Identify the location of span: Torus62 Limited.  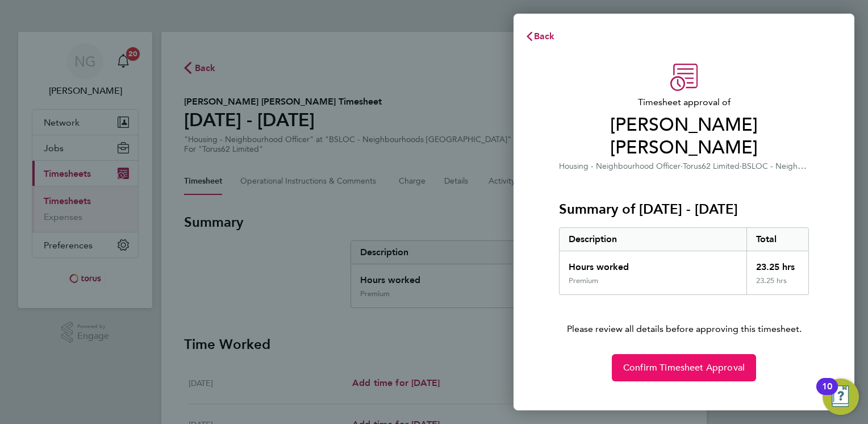
(711, 166).